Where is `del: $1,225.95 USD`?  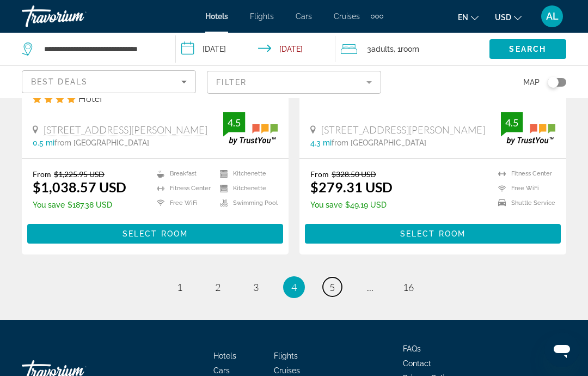 del: $1,225.95 USD is located at coordinates (79, 174).